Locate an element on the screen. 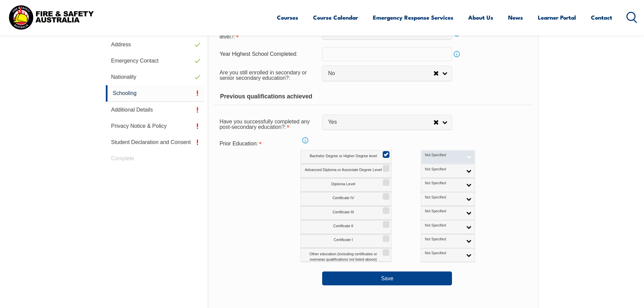 The image size is (644, 308). a: Contact is located at coordinates (602, 17).